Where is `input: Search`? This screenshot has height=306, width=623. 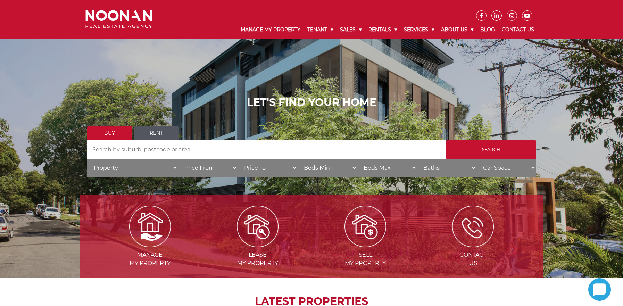 input: Search is located at coordinates (491, 150).